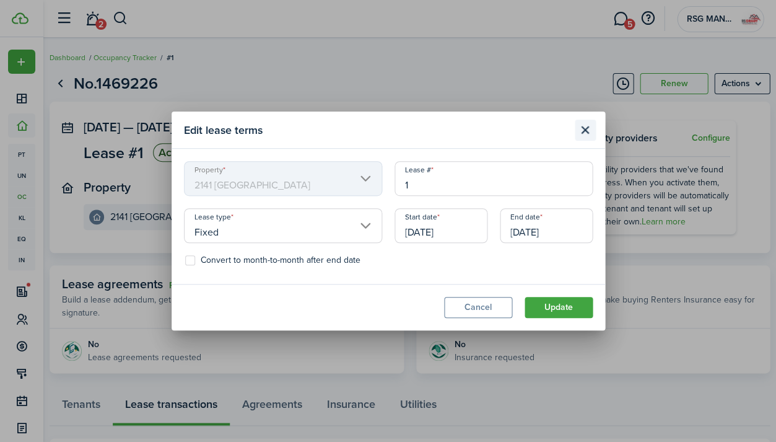  I want to click on modal-title: Edit lease terms, so click(378, 129).